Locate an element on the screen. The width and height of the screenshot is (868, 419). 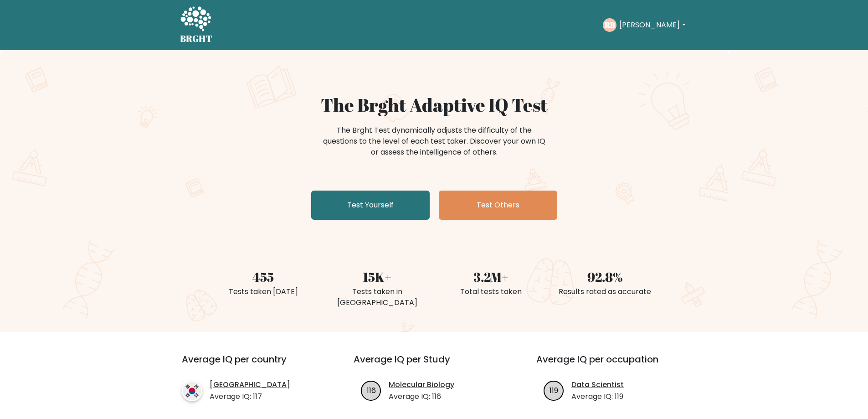
p: Average IQ: 117 is located at coordinates (249, 396).